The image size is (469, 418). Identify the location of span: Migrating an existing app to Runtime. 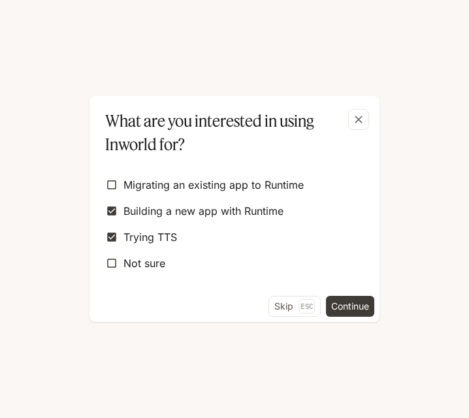
(213, 185).